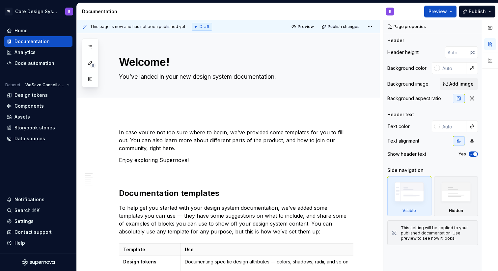 Image resolution: width=498 pixels, height=271 pixels. I want to click on div: Header, so click(396, 41).